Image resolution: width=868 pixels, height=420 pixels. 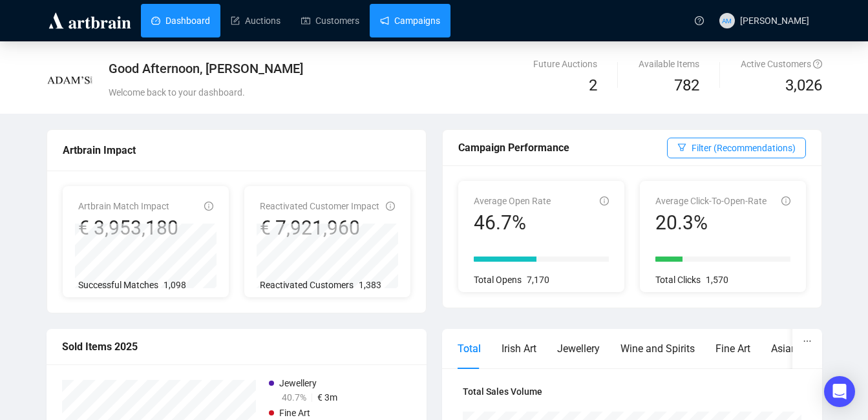 I want to click on span: 1,383, so click(x=370, y=285).